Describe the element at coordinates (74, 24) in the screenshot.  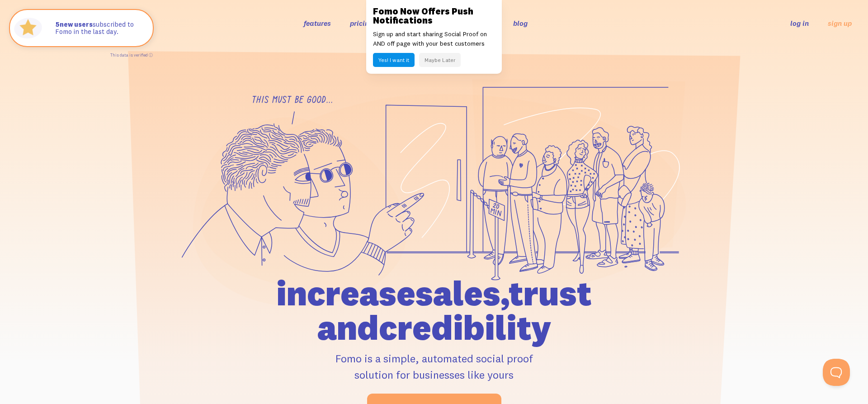
I see `strong: new users` at that location.